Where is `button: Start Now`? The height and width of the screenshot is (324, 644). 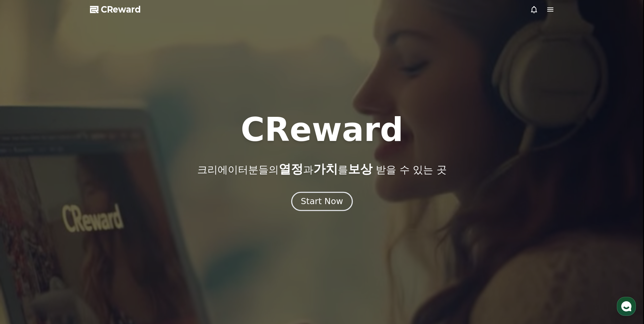
button: Start Now is located at coordinates (322, 201).